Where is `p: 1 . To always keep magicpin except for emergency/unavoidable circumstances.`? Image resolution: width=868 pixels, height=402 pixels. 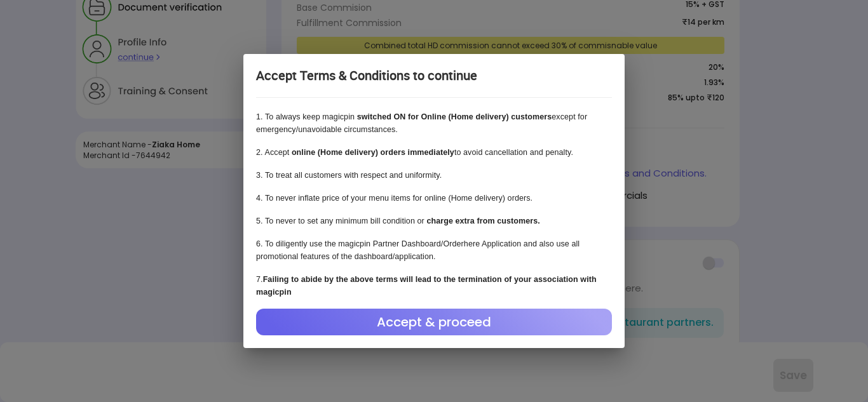
p: 1 . To always keep magicpin except for emergency/unavoidable circumstances. is located at coordinates (434, 123).